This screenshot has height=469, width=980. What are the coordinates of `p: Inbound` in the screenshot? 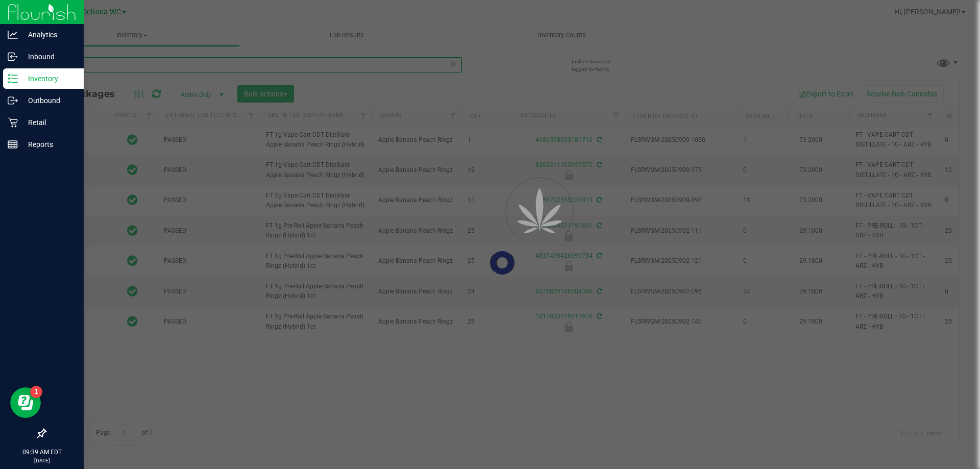 It's located at (48, 57).